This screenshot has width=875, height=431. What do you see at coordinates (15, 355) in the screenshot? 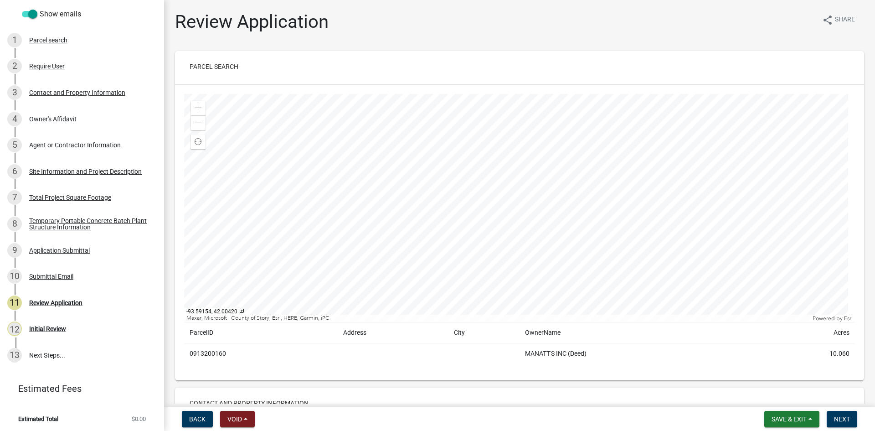
I see `div: 13` at bounding box center [15, 355].